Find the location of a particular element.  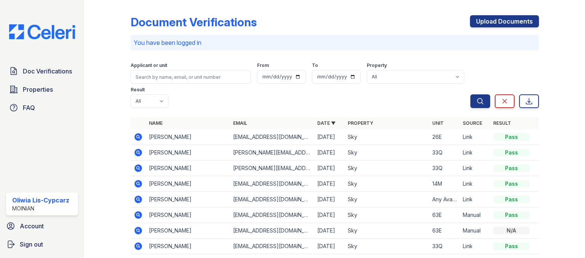

span: FAQ is located at coordinates (29, 108).